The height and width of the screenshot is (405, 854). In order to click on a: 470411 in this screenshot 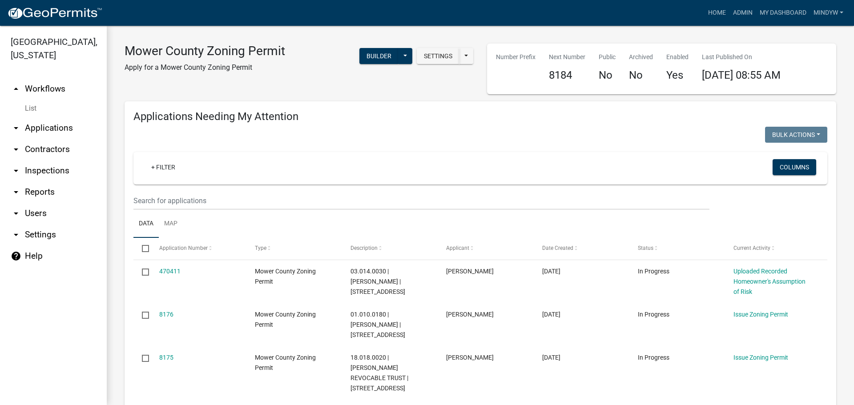, I will do `click(170, 271)`.